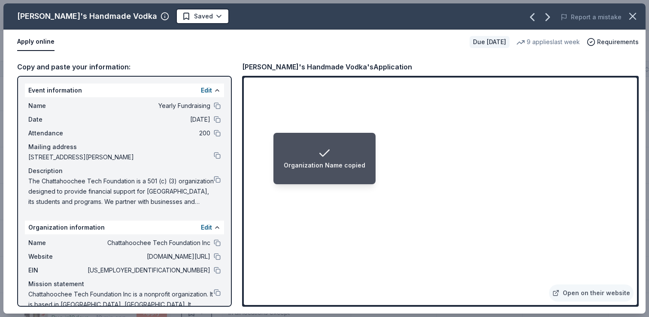 This screenshot has width=649, height=317. I want to click on div: Mission statement, so click(124, 284).